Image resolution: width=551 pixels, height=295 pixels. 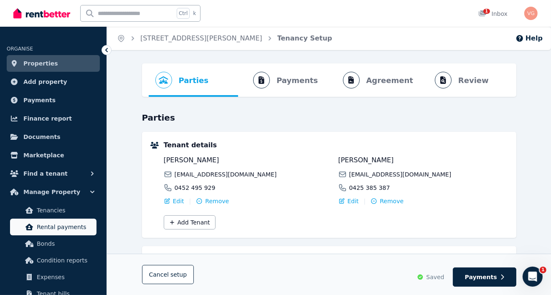 I want to click on h3: Parties, so click(x=329, y=118).